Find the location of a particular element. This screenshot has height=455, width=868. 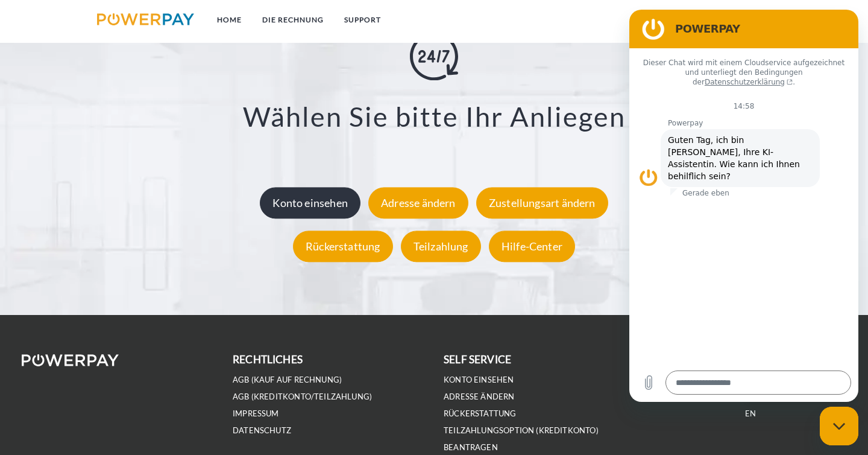

svg: (wird in einer neuen Registerkarte geöffnet) is located at coordinates (159, 73).